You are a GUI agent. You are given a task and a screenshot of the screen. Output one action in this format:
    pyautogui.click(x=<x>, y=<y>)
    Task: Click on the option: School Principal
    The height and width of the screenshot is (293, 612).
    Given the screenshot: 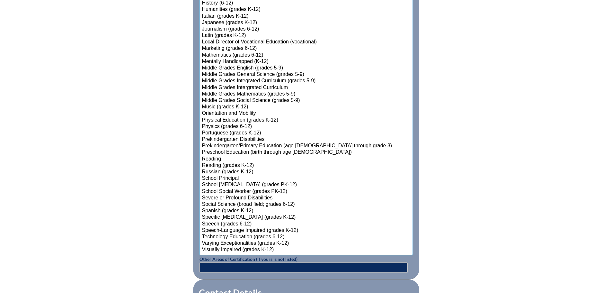 What is the action you would take?
    pyautogui.click(x=306, y=178)
    